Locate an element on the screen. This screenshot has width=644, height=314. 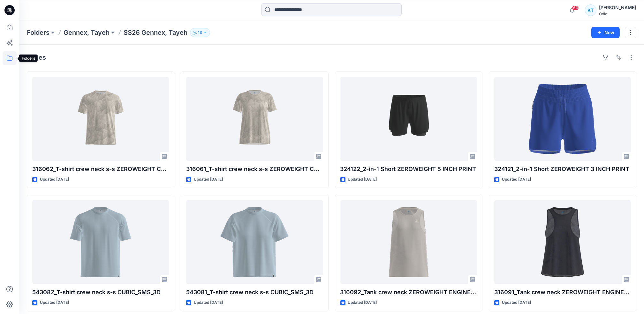
p: 324122_2-in-1 Short ZEROWEIGHT 5 INCH PRINT is located at coordinates (409, 169).